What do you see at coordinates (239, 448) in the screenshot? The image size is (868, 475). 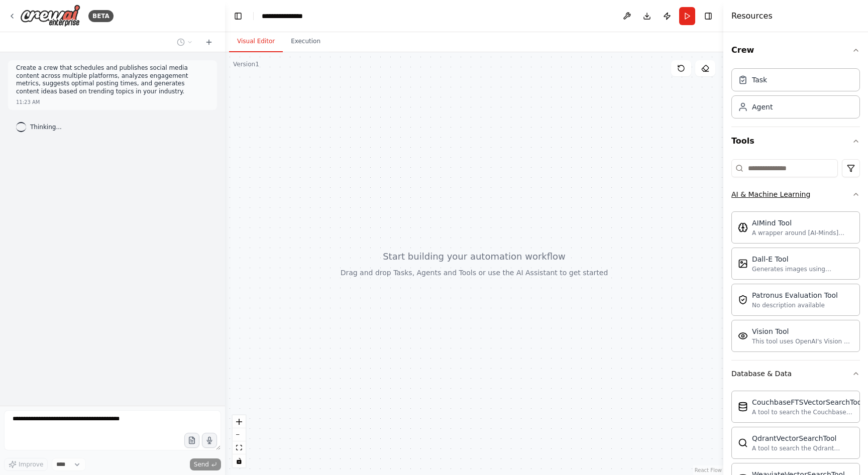 I see `button: fit view` at bounding box center [239, 448].